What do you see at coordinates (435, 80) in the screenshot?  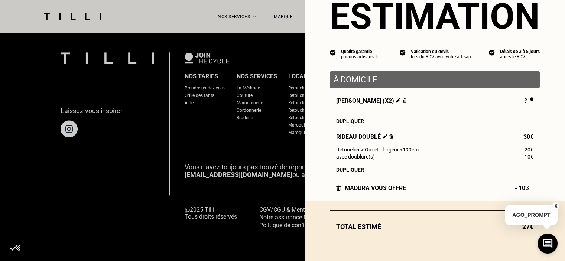 I see `p: À domicile` at bounding box center [435, 80].